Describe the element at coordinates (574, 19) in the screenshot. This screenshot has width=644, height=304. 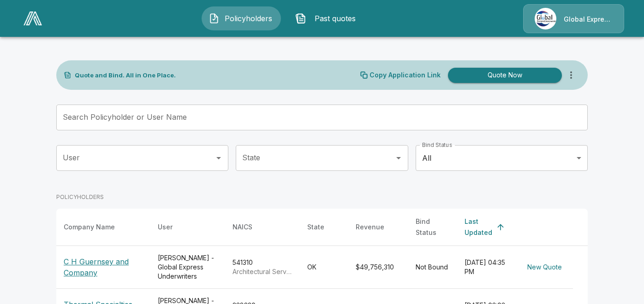
I see `a: Agency IconGlobal Express Underwriters` at that location.